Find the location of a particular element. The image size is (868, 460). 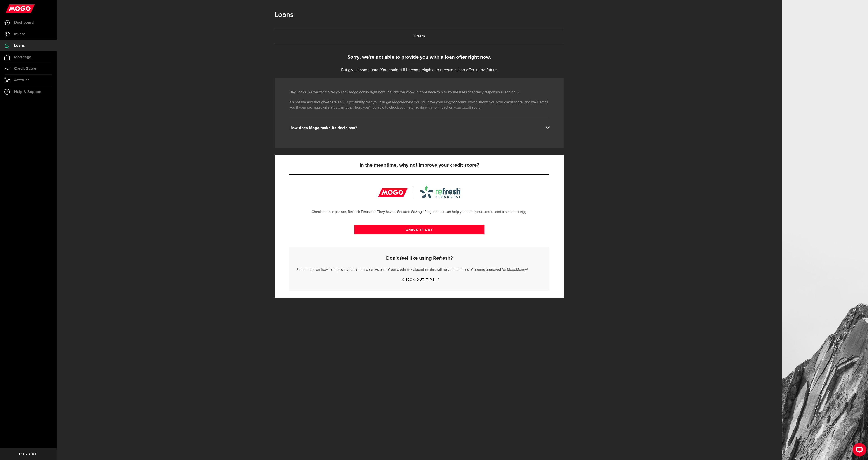

span: Dashboard is located at coordinates (23, 23).